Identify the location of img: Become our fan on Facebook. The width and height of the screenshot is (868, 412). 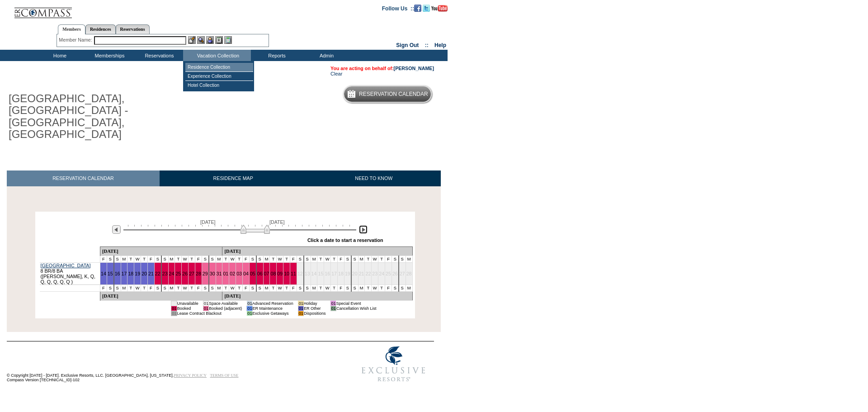
(417, 8).